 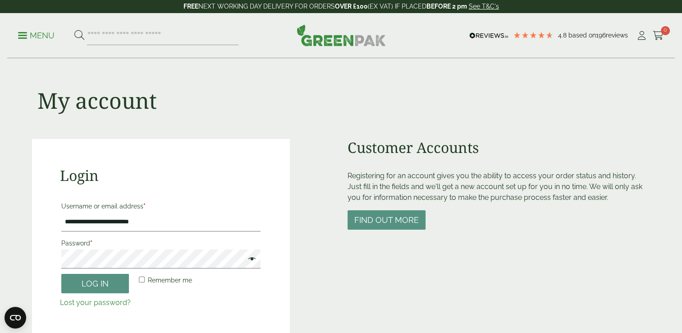 I want to click on h1: My account, so click(x=97, y=101).